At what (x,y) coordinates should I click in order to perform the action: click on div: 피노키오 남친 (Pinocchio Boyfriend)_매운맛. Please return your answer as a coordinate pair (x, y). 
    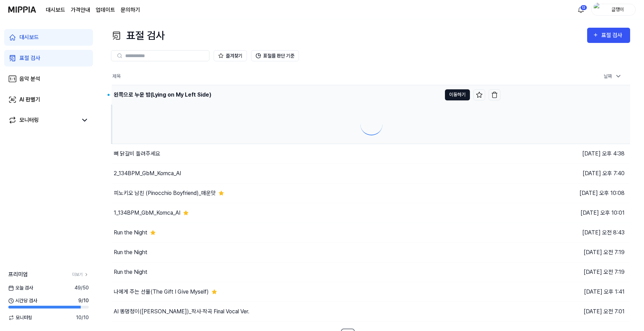
    Looking at the image, I should click on (165, 193).